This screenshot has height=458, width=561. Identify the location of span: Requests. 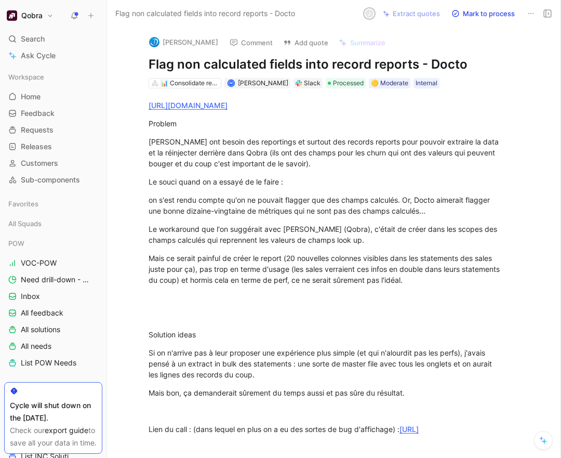
(37, 130).